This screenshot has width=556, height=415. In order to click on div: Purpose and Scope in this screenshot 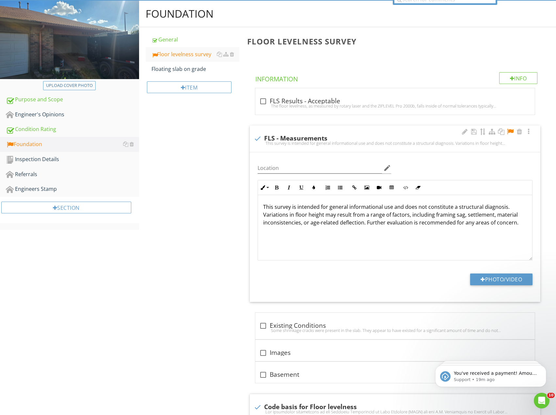, I will do `click(72, 100)`.